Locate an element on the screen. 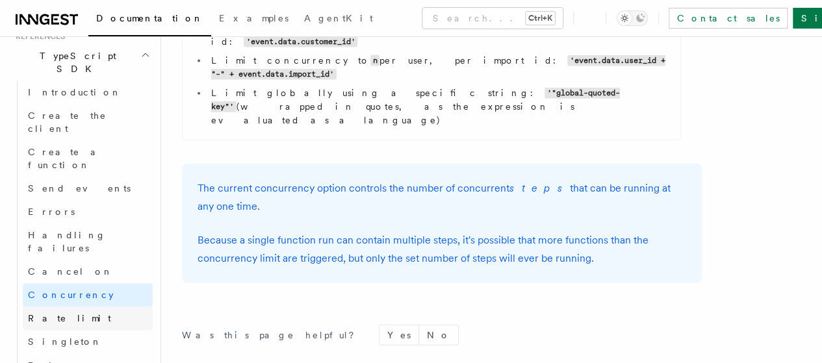  code: 'event.data.customer_id' is located at coordinates (300, 42).